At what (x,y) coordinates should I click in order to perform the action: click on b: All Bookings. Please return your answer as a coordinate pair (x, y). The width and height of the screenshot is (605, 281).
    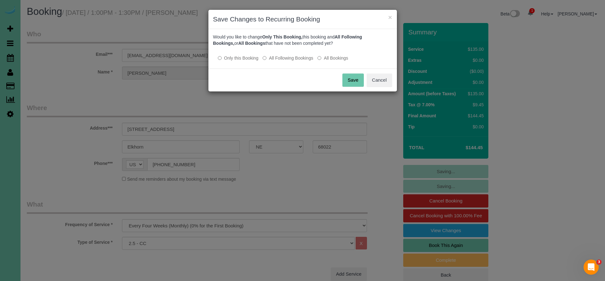
    Looking at the image, I should click on (252, 43).